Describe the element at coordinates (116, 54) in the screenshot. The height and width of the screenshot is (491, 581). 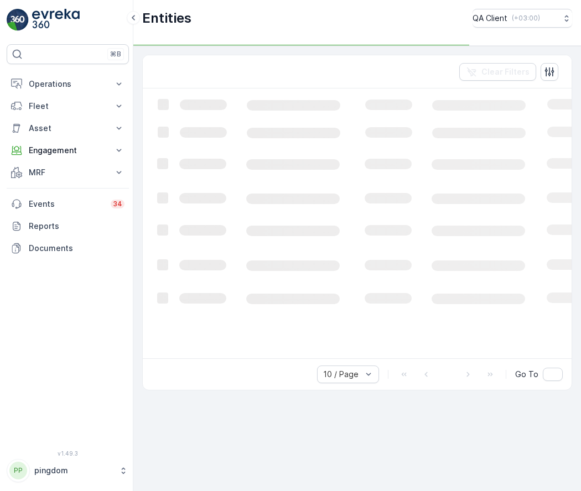
I see `p: ⌘B` at that location.